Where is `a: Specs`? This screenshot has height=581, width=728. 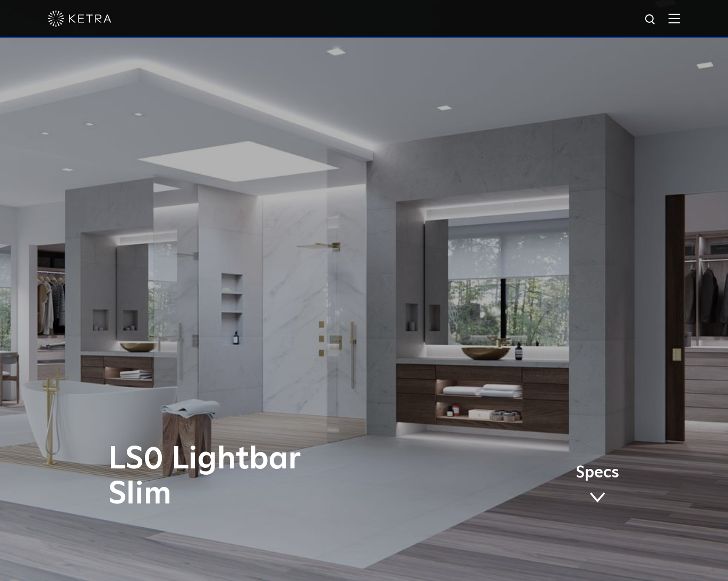 a: Specs is located at coordinates (597, 486).